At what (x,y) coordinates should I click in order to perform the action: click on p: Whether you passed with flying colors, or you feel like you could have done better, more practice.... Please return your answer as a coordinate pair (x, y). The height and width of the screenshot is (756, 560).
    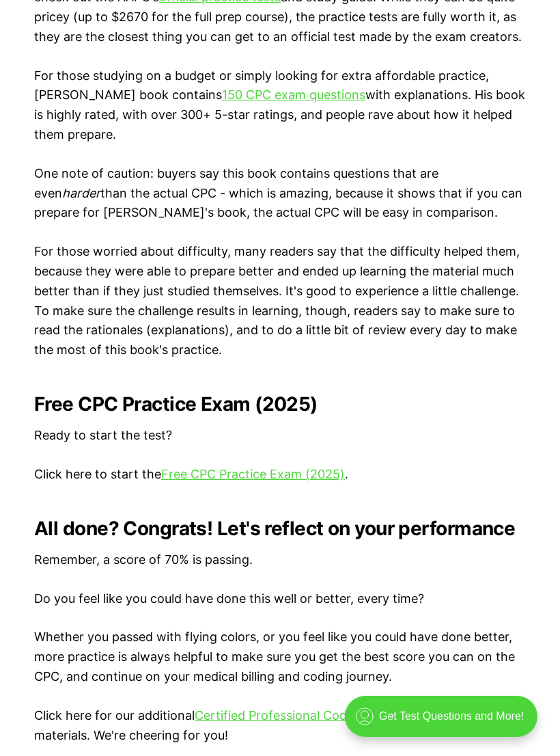
    Looking at the image, I should click on (280, 657).